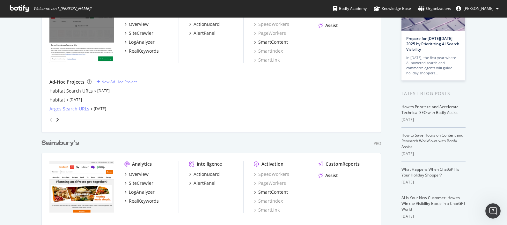 The width and height of the screenshot is (507, 225). Describe the element at coordinates (57, 100) in the screenshot. I see `a: Habitat` at that location.